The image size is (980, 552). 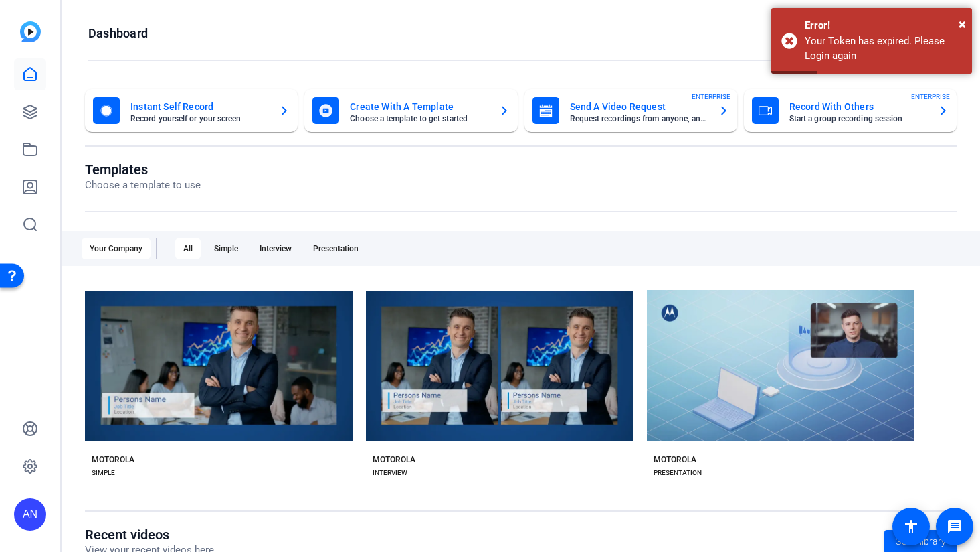 I want to click on mat-card-title: Record With Others, so click(x=858, y=106).